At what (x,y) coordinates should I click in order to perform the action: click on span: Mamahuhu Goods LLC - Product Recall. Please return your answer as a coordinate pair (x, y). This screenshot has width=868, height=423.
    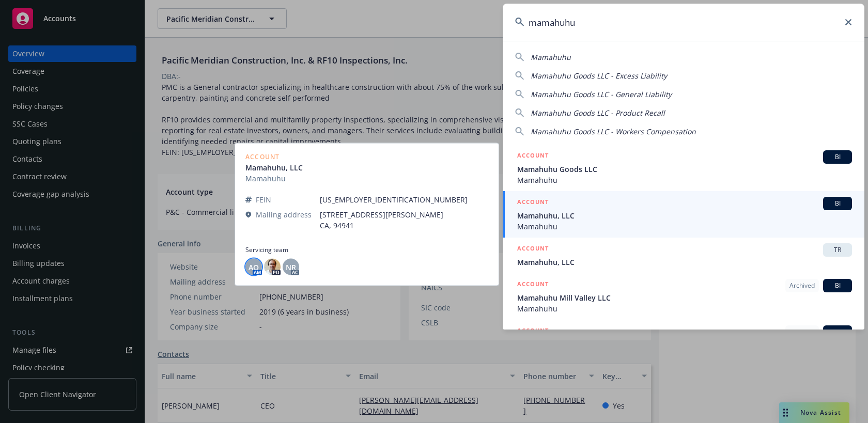
    Looking at the image, I should click on (597, 113).